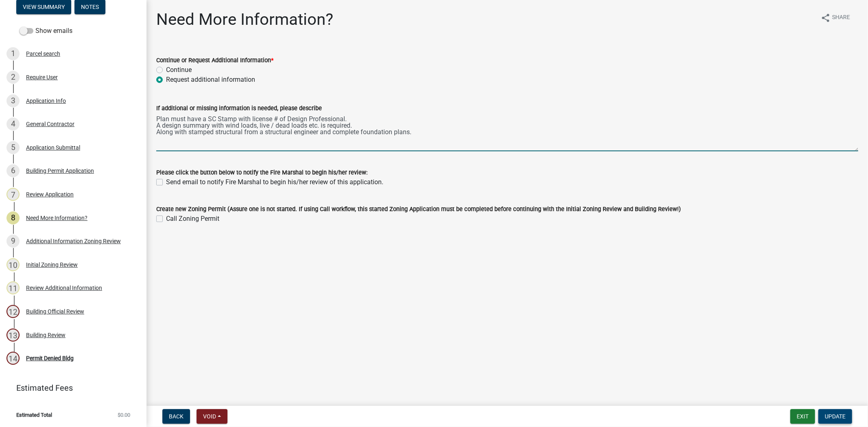 This screenshot has width=868, height=427. Describe the element at coordinates (46, 31) in the screenshot. I see `label: Show emails` at that location.